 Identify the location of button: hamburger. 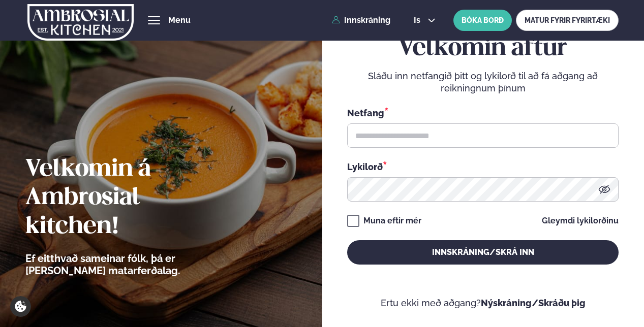
(154, 20).